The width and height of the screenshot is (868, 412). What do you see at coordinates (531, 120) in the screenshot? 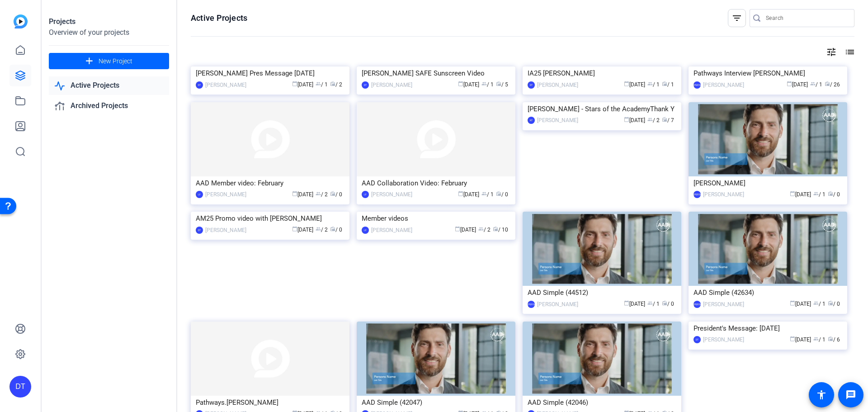
I see `div: NT` at bounding box center [531, 120].